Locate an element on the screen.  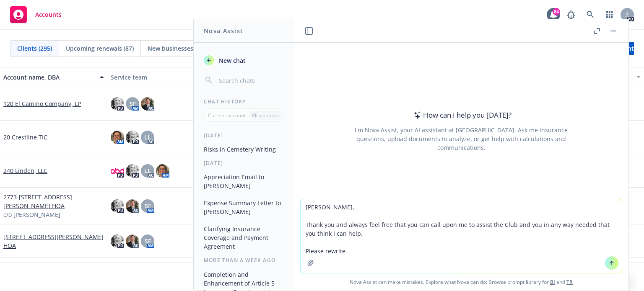
a: TR is located at coordinates (569, 282).